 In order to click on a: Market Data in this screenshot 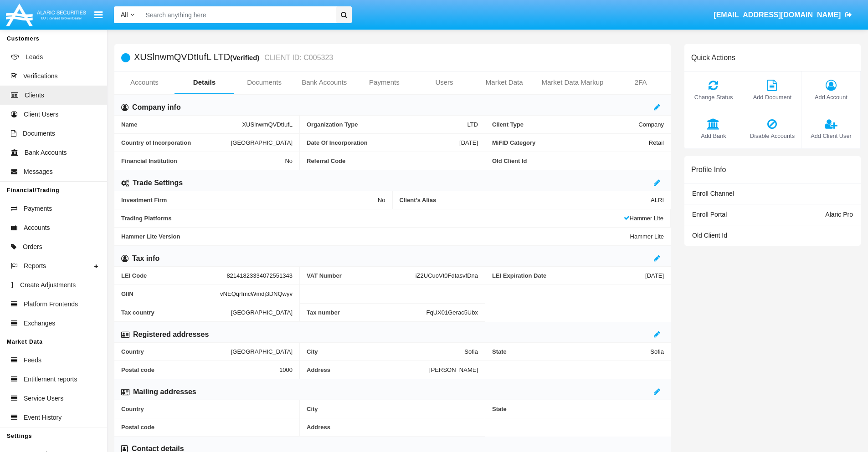, I will do `click(504, 82)`.